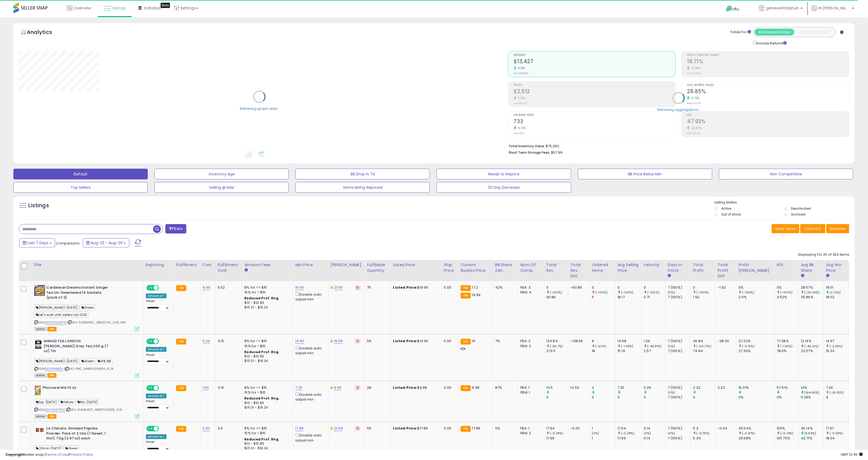 This screenshot has width=868, height=460. Describe the element at coordinates (338, 287) in the screenshot. I see `a: 21.99` at that location.